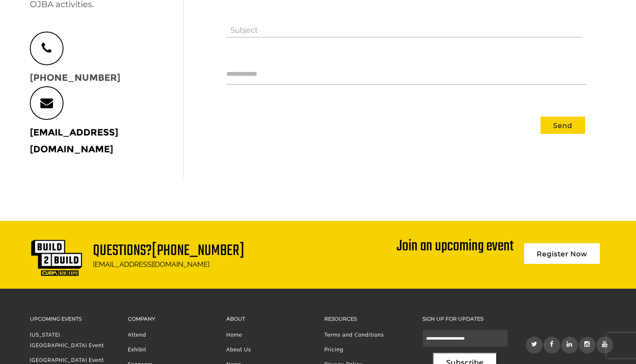 The height and width of the screenshot is (364, 636). I want to click on h3: Resources, so click(367, 318).